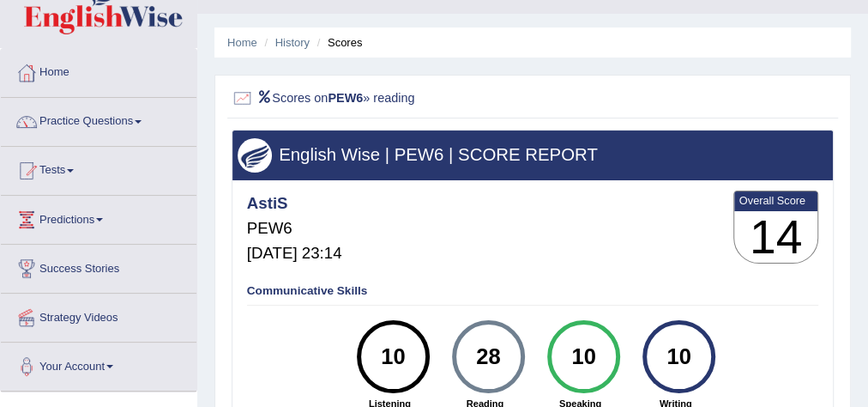 Image resolution: width=868 pixels, height=407 pixels. I want to click on h4: AstiS, so click(294, 203).